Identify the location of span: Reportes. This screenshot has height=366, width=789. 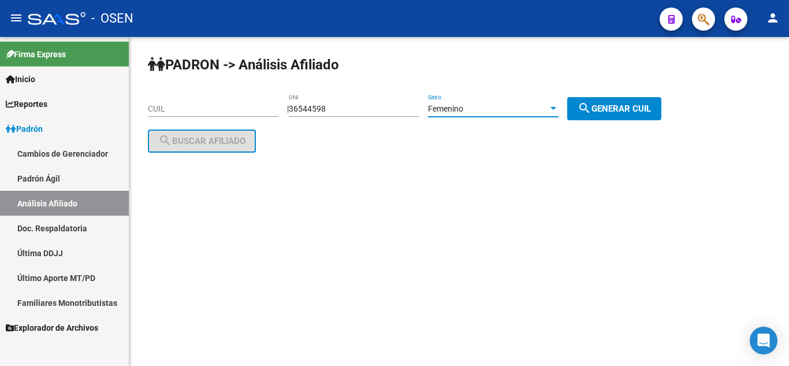
(27, 104).